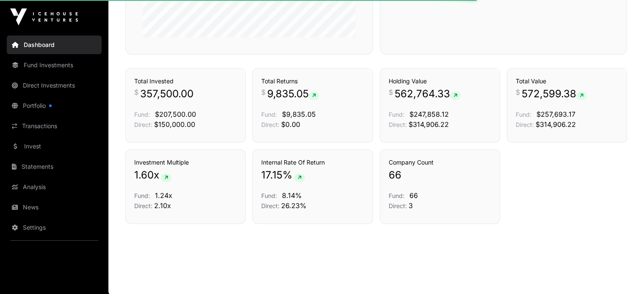 This screenshot has width=644, height=294. What do you see at coordinates (156, 175) in the screenshot?
I see `span: x` at bounding box center [156, 175].